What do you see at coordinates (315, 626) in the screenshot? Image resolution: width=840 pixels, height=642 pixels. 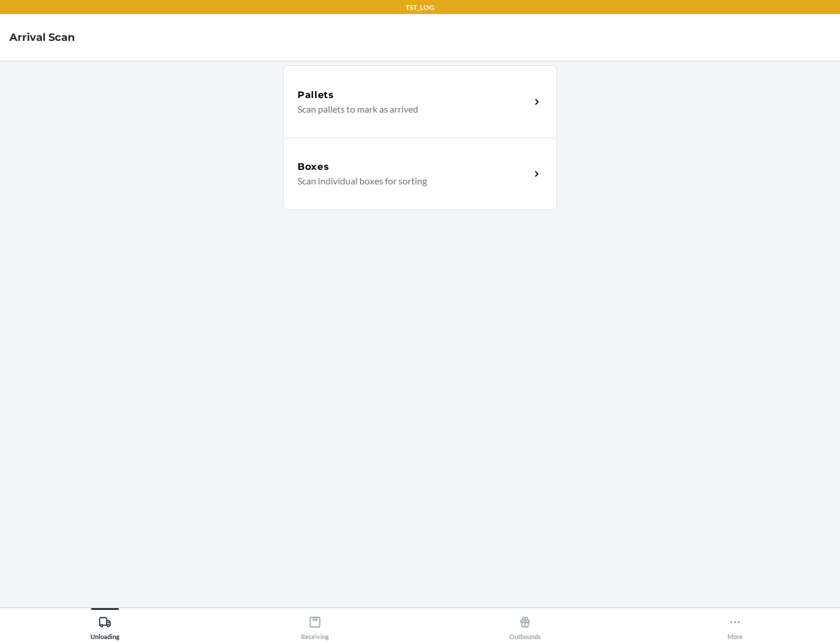 I see `div: Receiving` at bounding box center [315, 626].